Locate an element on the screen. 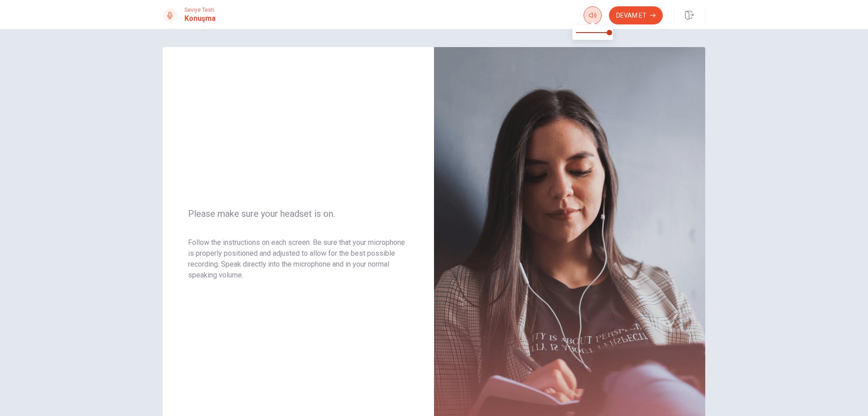  p: Follow the instructions on each screen. Be sure that your microphone is properly positioned and a... is located at coordinates (298, 259).